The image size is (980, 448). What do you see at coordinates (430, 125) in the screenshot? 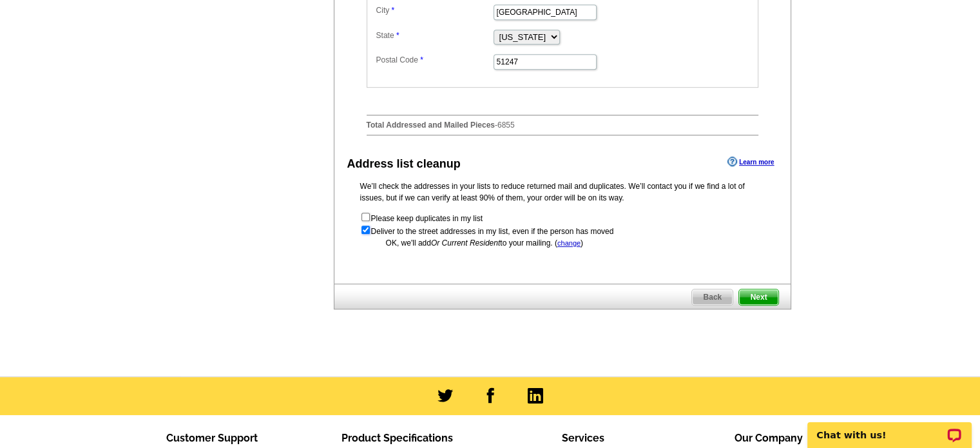
I see `strong: Total Addressed and Mailed Pieces` at bounding box center [430, 125].